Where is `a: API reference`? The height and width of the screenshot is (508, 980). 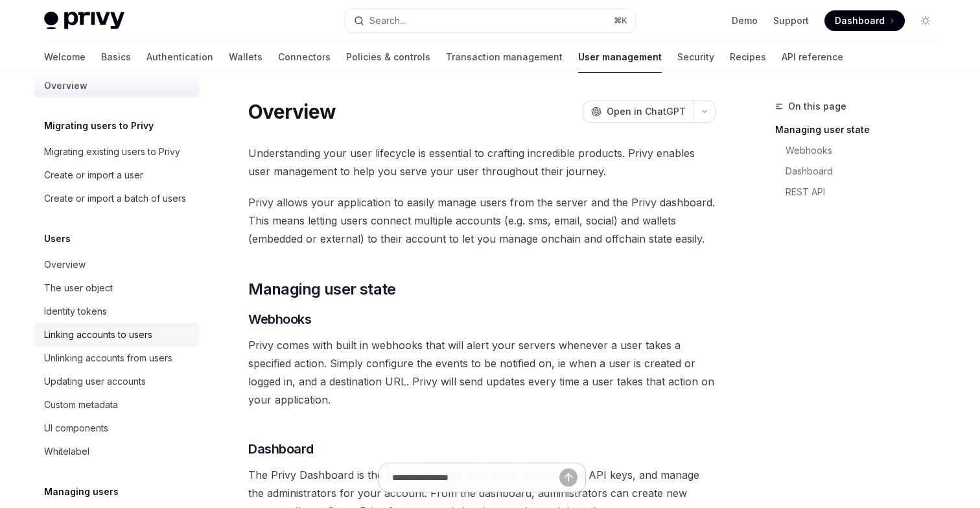
a: API reference is located at coordinates (812, 57).